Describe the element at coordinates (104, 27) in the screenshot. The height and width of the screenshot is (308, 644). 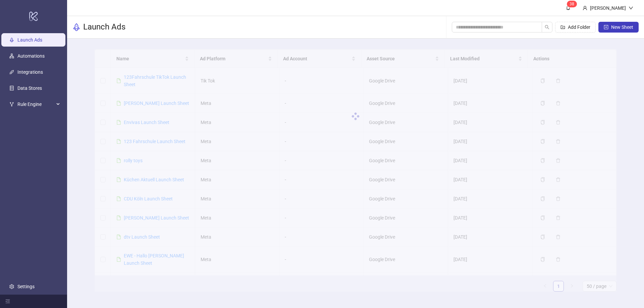
I see `h3: Launch Ads` at that location.